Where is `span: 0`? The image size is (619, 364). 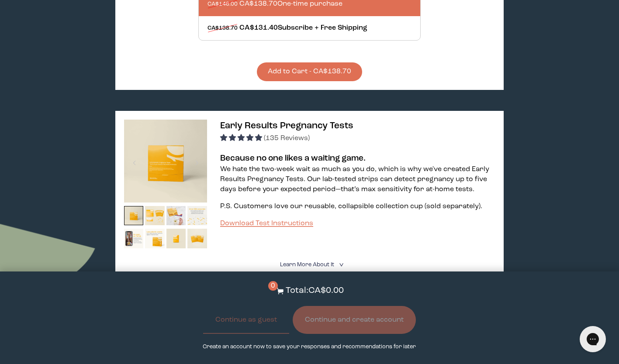
span: 0 is located at coordinates (273, 286).